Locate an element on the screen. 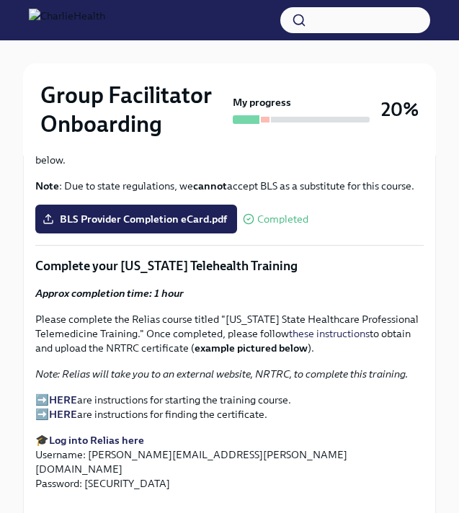  em: Note: Relias will take you to an external website, NRTRC, to complete this training. is located at coordinates (221, 374).